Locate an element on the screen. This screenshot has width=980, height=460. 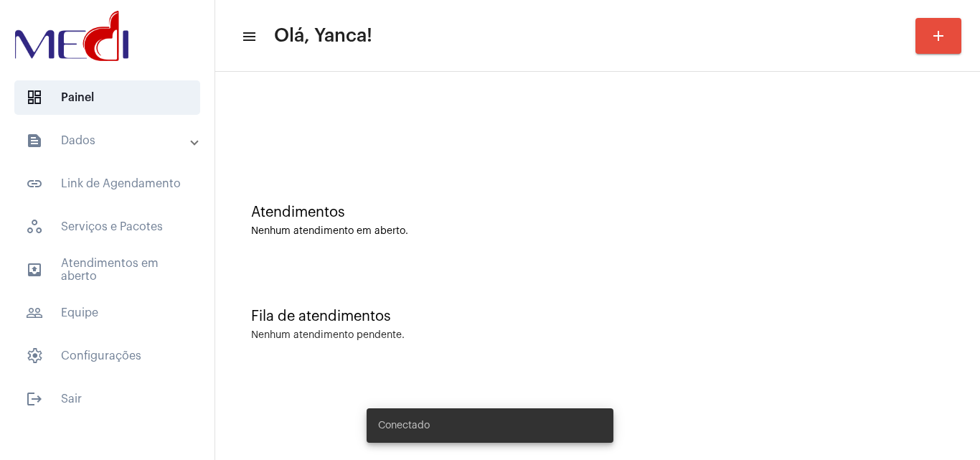
span: Olá, Yanca! is located at coordinates (323, 36).